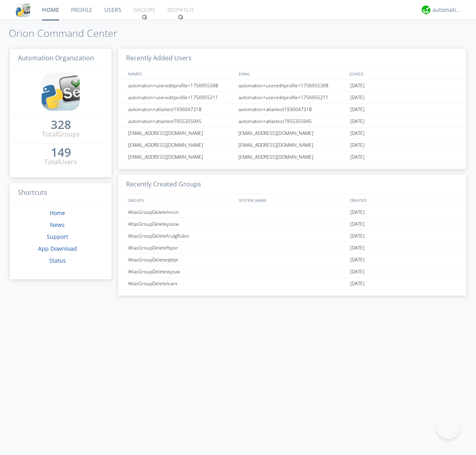 Image resolution: width=476 pixels, height=455 pixels. Describe the element at coordinates (180, 73) in the screenshot. I see `div: NAMES` at that location.